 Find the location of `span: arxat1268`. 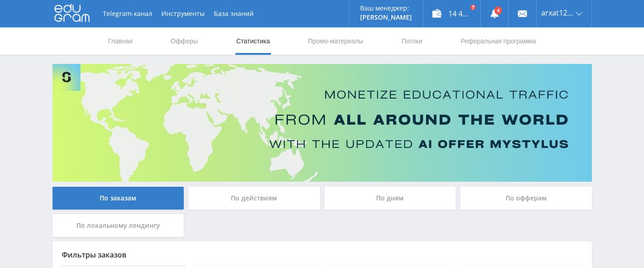

span: arxat1268 is located at coordinates (557, 12).